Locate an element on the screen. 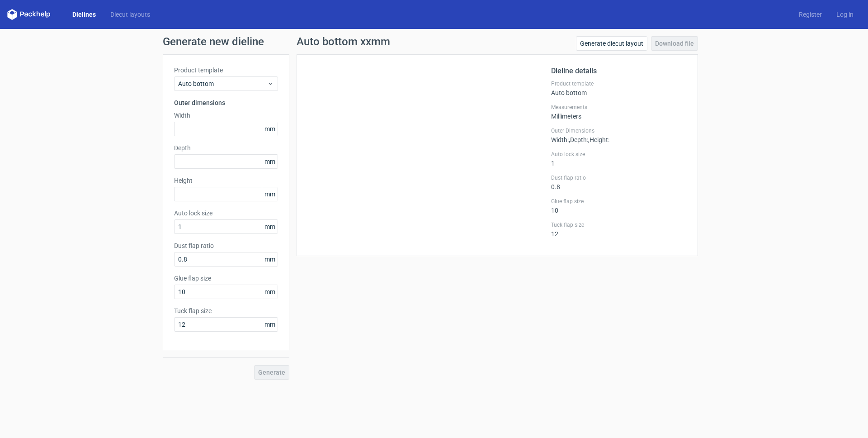 This screenshot has width=868, height=438. a: Dielines is located at coordinates (84, 14).